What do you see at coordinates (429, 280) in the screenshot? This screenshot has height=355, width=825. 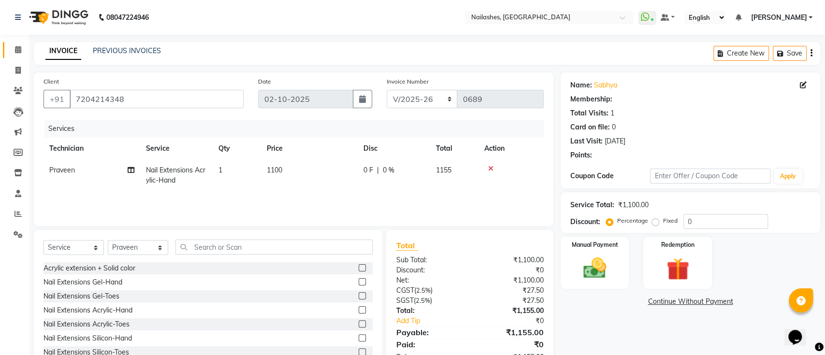 I see `div: Net:` at bounding box center [429, 280].